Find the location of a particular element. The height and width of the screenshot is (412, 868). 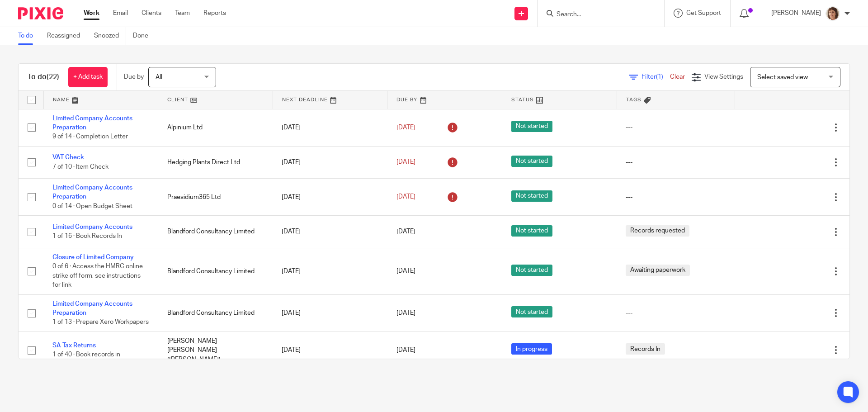

a: SA Tax Returns is located at coordinates (74, 346).